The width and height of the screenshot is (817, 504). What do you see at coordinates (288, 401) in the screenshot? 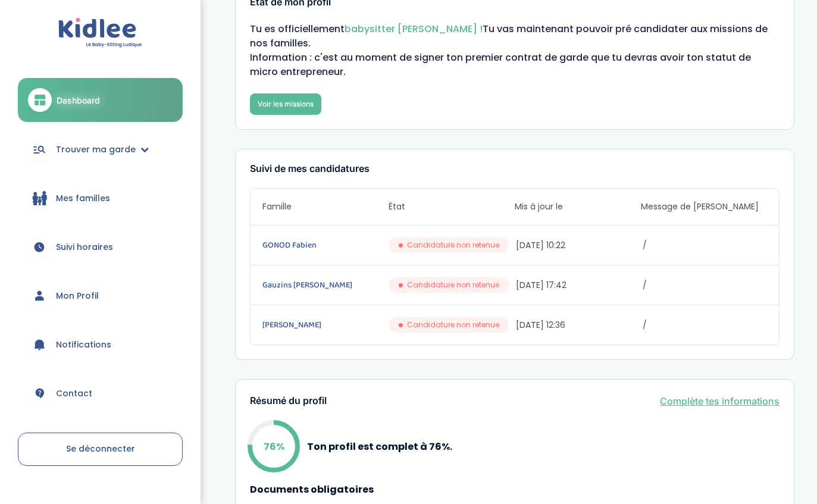
I see `h3: Résumé du profil` at bounding box center [288, 401].